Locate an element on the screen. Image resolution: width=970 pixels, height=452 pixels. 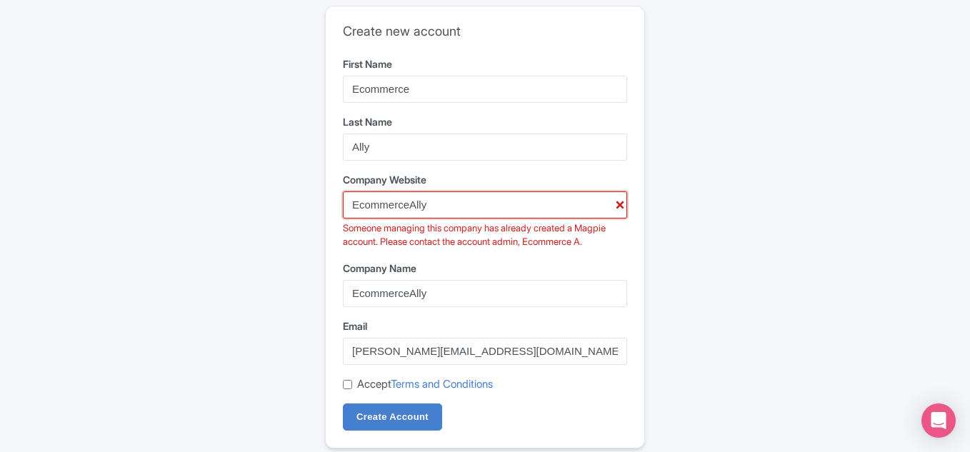
label: Last Name is located at coordinates (485, 121).